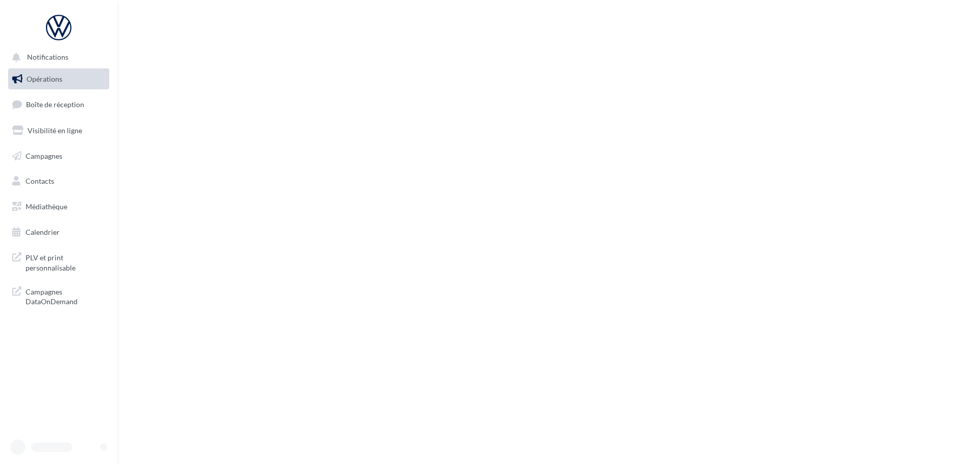 The width and height of the screenshot is (980, 465). What do you see at coordinates (59, 130) in the screenshot?
I see `a: Visibilité en ligne` at bounding box center [59, 130].